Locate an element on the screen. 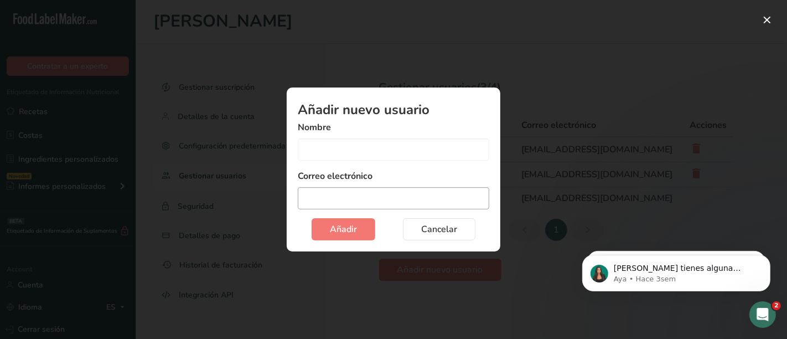 This screenshot has height=339, width=787. label: Nombre is located at coordinates (394, 127).